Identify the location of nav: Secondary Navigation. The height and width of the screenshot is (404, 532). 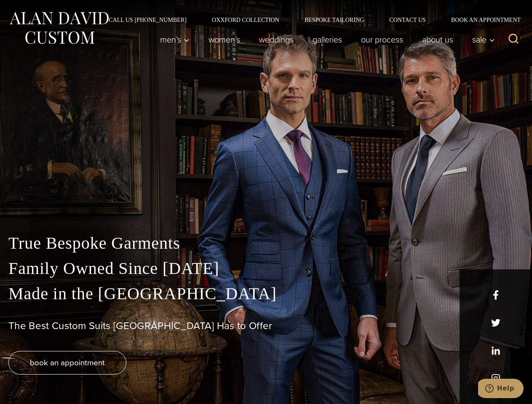
(310, 20).